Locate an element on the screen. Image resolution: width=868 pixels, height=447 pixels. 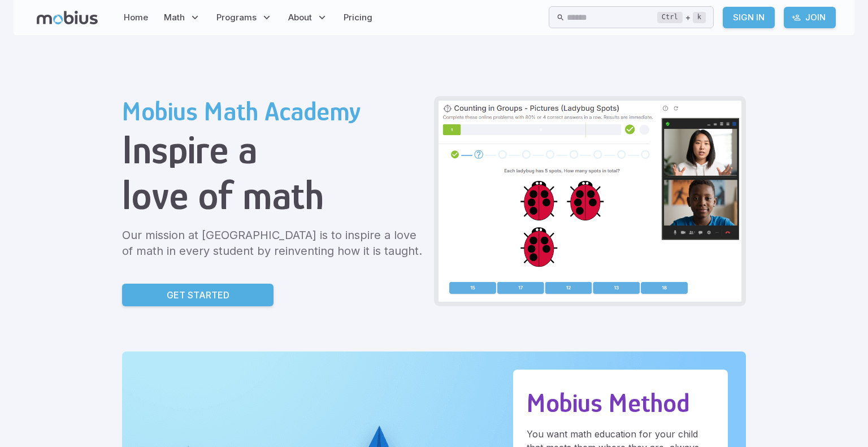
p: Get Started is located at coordinates (198, 295).